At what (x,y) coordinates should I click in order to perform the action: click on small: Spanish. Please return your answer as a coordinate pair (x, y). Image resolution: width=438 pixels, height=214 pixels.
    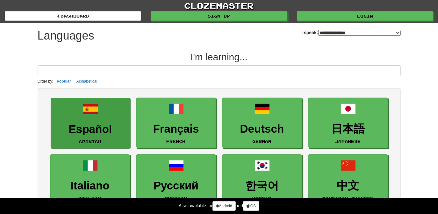
    Looking at the image, I should click on (90, 141).